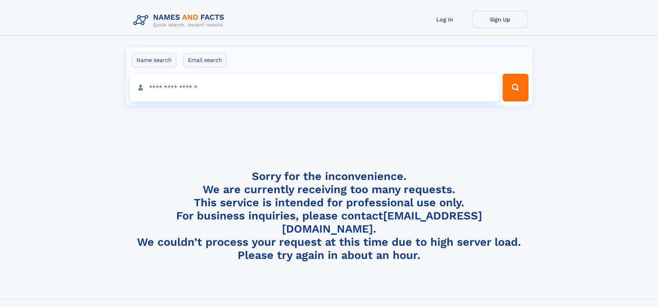 This screenshot has width=658, height=307. I want to click on a: Log In, so click(445, 19).